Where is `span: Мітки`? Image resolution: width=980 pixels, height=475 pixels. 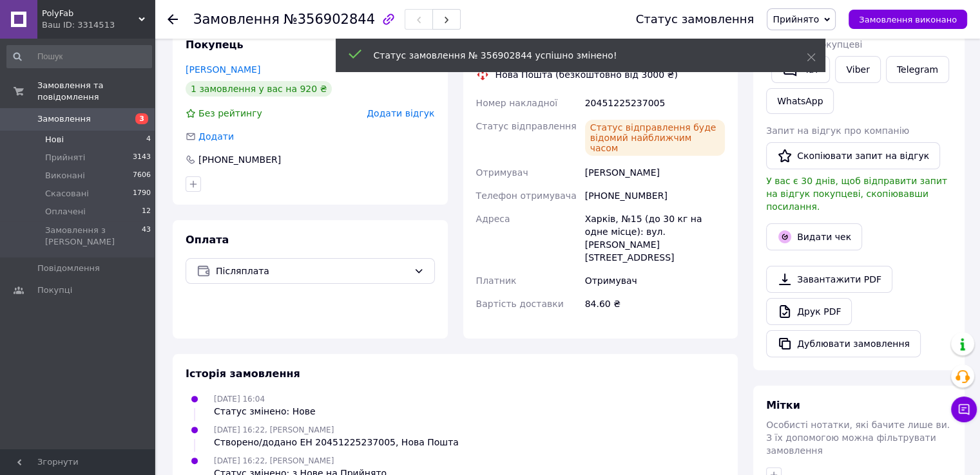
span: Мітки is located at coordinates (782, 405).